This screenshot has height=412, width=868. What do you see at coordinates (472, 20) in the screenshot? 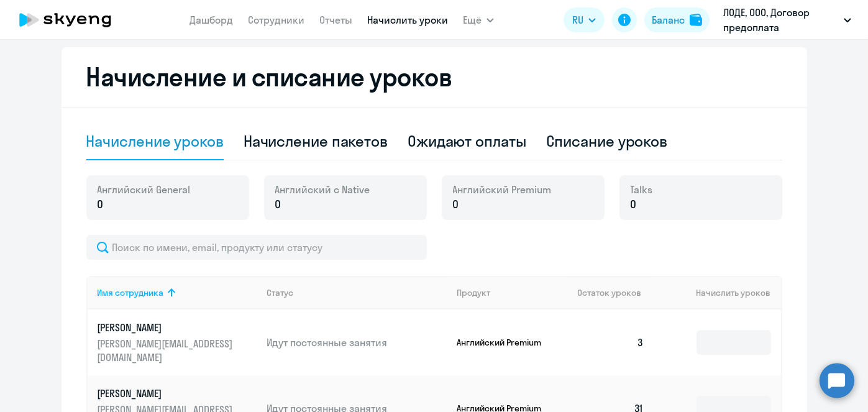
I see `span: Ещё` at bounding box center [472, 20].